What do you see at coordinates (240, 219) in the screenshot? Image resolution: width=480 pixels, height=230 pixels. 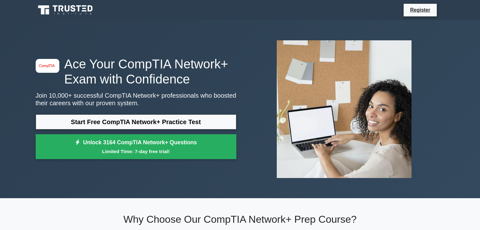 I see `h2: Why Choose Our CompTIA Network+ Prep Course?` at bounding box center [240, 219].